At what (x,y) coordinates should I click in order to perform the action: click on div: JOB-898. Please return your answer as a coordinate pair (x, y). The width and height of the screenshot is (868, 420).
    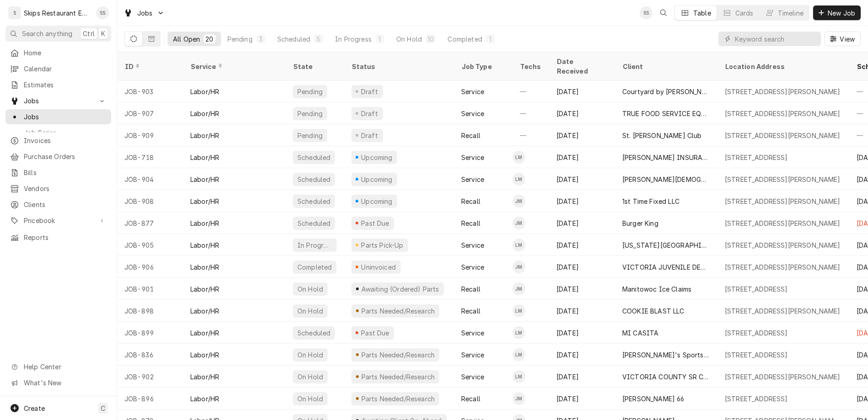
    Looking at the image, I should click on (150, 311).